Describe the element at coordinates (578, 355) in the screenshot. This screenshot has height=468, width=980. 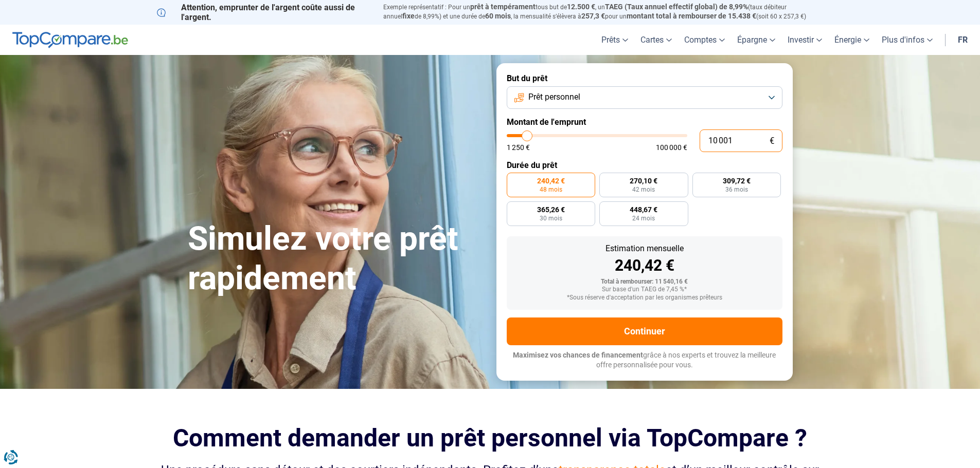
I see `span: Maximisez vos chances de financement` at that location.